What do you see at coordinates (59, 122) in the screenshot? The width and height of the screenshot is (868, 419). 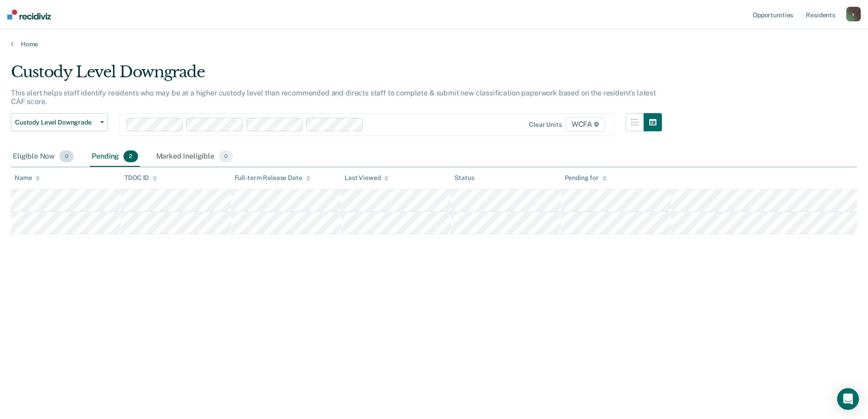 I see `button: Custody Level Downgrade` at bounding box center [59, 122].